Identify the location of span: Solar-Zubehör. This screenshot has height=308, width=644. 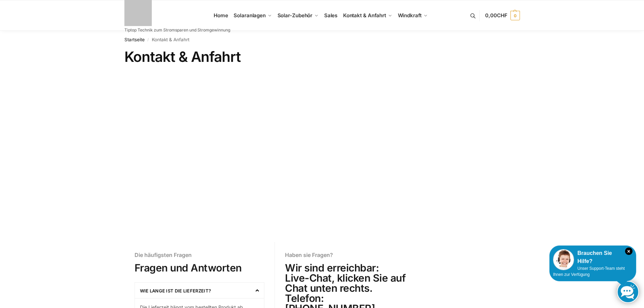
(295, 15).